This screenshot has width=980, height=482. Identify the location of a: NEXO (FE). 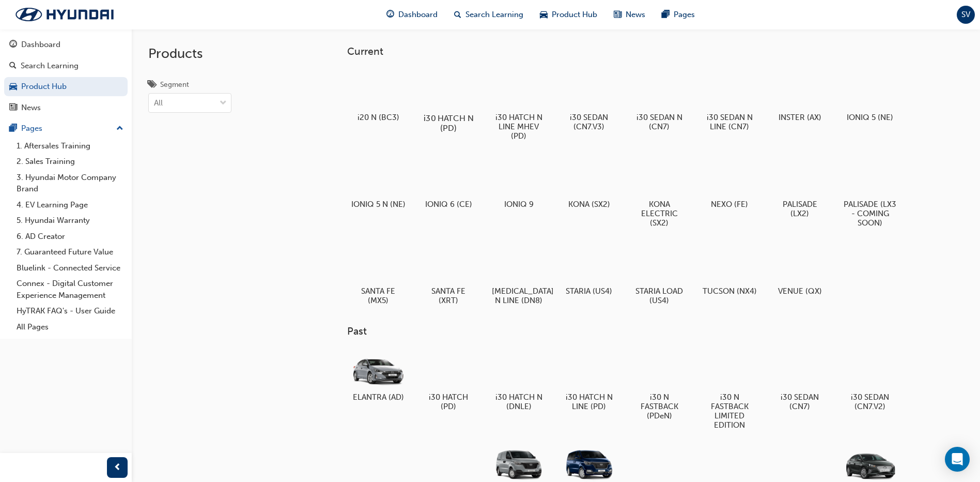
(730, 182).